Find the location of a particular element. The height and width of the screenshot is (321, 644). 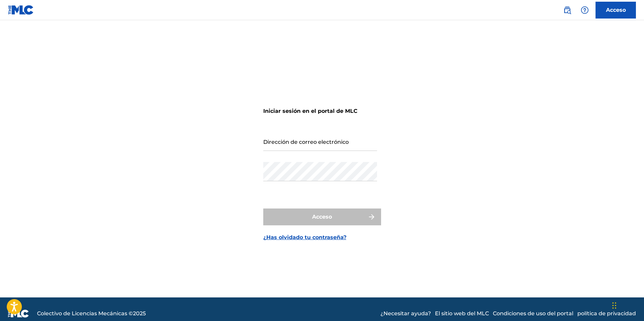

font: política de privacidad is located at coordinates (607, 313).